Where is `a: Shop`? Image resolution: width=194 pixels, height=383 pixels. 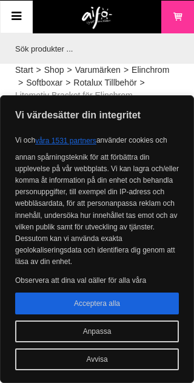
a: Shop is located at coordinates (54, 70).